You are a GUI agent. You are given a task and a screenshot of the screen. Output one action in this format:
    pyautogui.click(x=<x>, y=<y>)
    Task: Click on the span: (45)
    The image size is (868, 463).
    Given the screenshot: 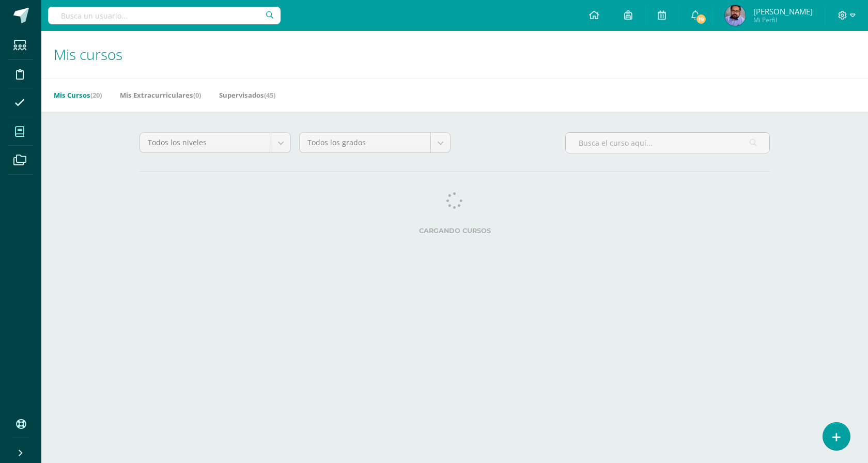 What is the action you would take?
    pyautogui.click(x=270, y=95)
    